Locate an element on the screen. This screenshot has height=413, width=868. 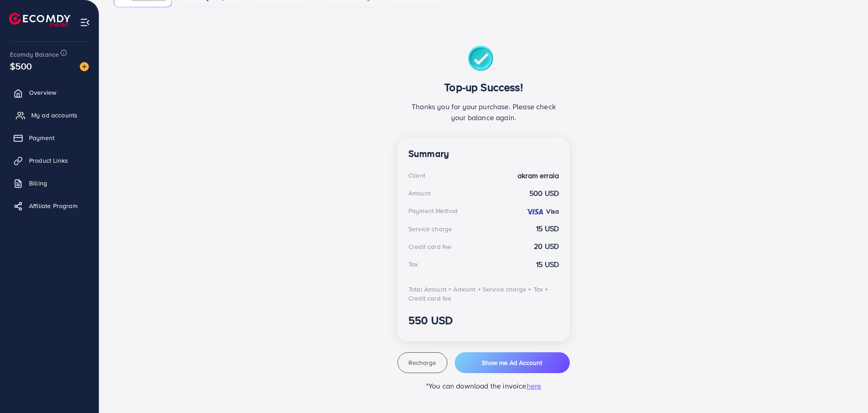
img: image is located at coordinates (85, 67).